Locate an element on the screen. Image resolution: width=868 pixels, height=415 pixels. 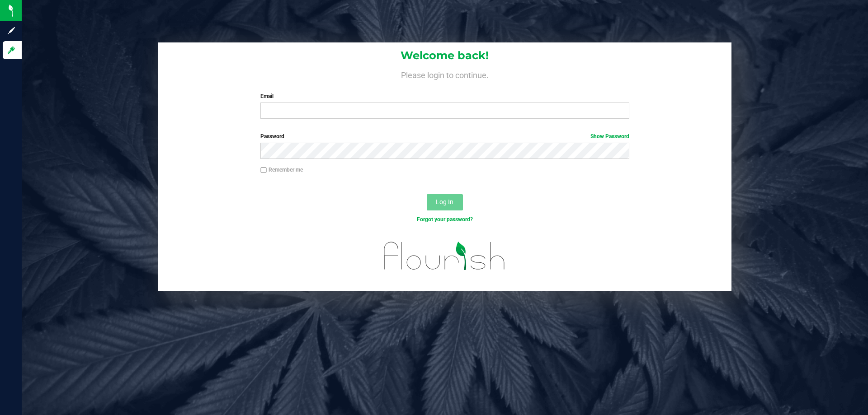
a: Show Password is located at coordinates (609, 137).